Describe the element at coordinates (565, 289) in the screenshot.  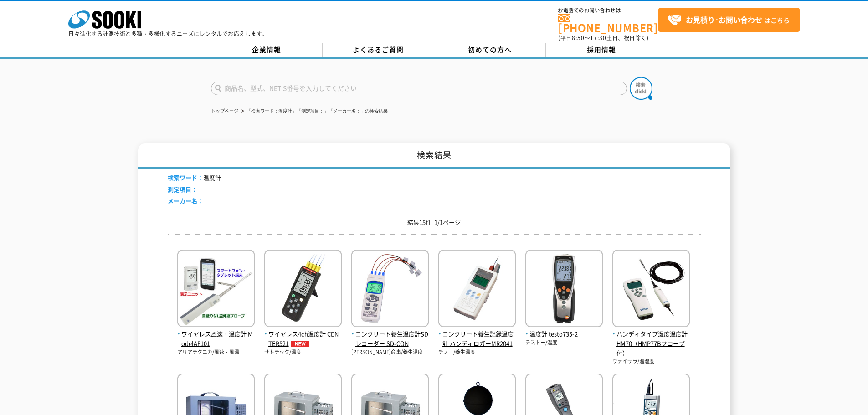
I see `img: testo735-2` at that location.